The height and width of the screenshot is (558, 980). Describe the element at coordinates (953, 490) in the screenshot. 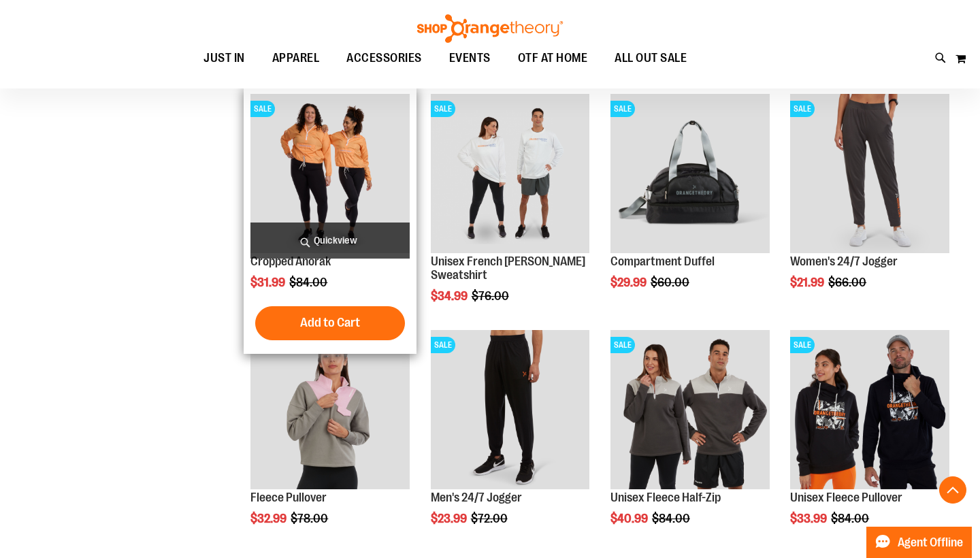

I see `button: Back To Top` at that location.